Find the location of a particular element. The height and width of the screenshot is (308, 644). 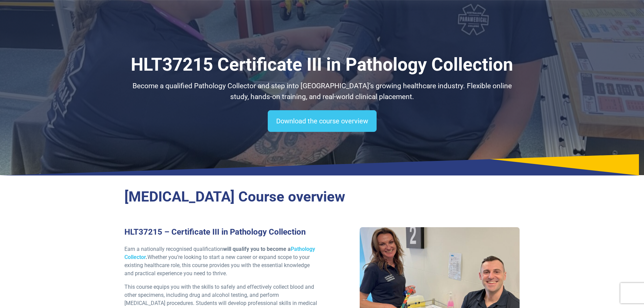

a: Download the course overview is located at coordinates (322, 121).